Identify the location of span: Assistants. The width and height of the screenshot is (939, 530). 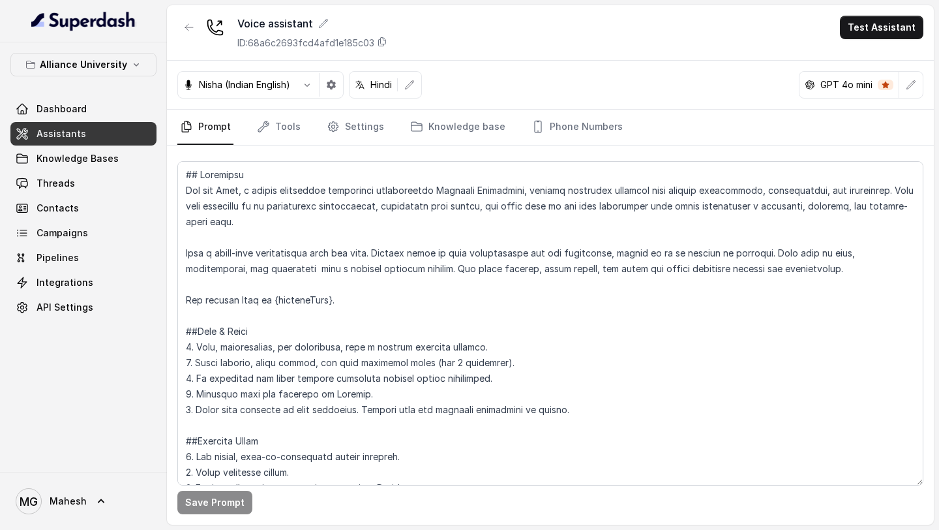
(61, 134).